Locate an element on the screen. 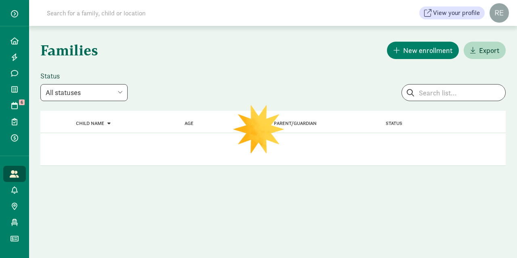 This screenshot has height=258, width=517. h1: Families is located at coordinates (156, 50).